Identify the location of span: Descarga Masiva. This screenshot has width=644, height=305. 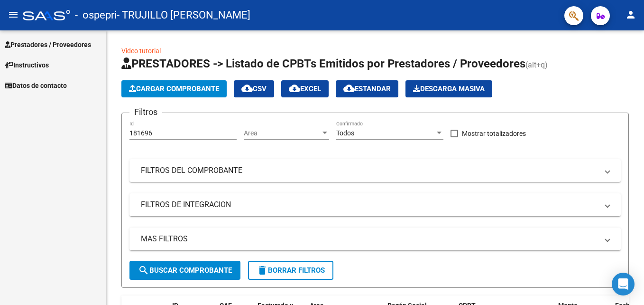
(449, 89).